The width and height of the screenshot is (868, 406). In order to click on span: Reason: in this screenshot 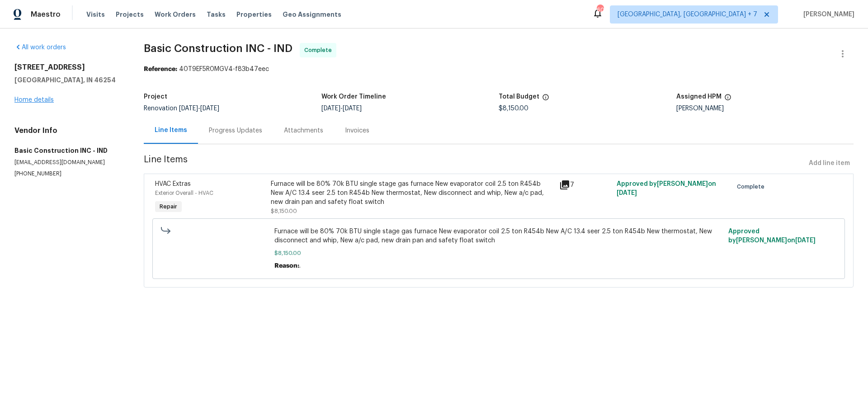, I will do `click(287, 266)`.